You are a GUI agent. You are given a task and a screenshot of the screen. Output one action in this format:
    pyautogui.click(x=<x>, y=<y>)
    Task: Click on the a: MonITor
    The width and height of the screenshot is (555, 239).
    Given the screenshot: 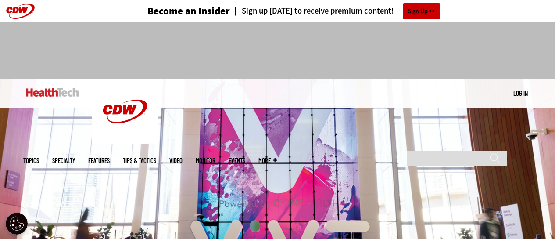 What is the action you would take?
    pyautogui.click(x=205, y=160)
    